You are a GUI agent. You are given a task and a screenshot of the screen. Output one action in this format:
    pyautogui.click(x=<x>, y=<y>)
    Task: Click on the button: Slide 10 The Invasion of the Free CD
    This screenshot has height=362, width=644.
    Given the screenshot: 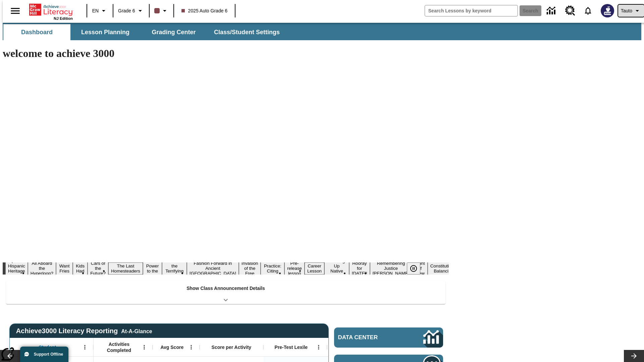 What is the action you would take?
    pyautogui.click(x=250, y=269)
    